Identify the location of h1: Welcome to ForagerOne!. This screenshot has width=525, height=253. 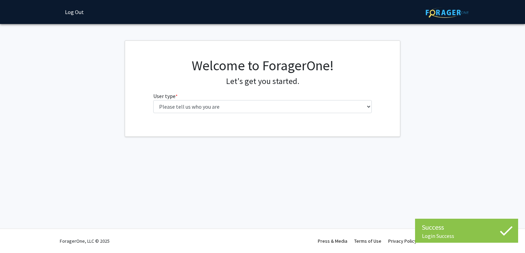
(262, 66).